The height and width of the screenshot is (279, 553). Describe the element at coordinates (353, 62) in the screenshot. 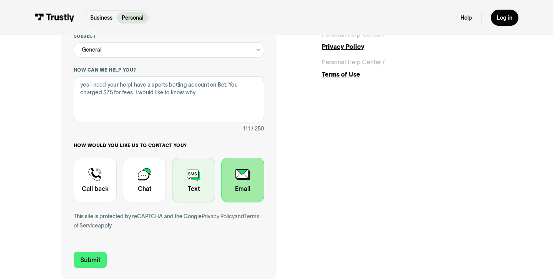

I see `div: Personal Help Center /` at that location.